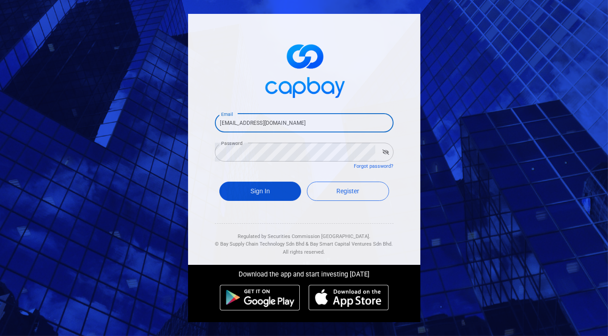  Describe the element at coordinates (374, 166) in the screenshot. I see `a: Forgot password?` at that location.